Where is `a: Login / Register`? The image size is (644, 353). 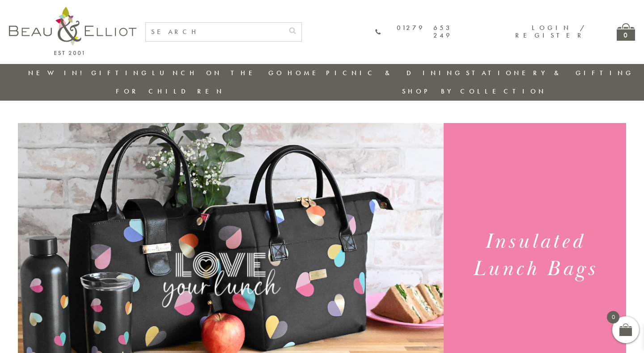 a: Login / Register is located at coordinates (550, 31).